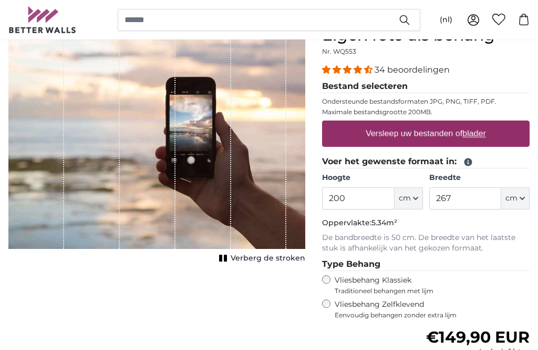 The width and height of the screenshot is (538, 350). I want to click on span: Eenvoudig behangen zonder extra lijm, so click(432, 316).